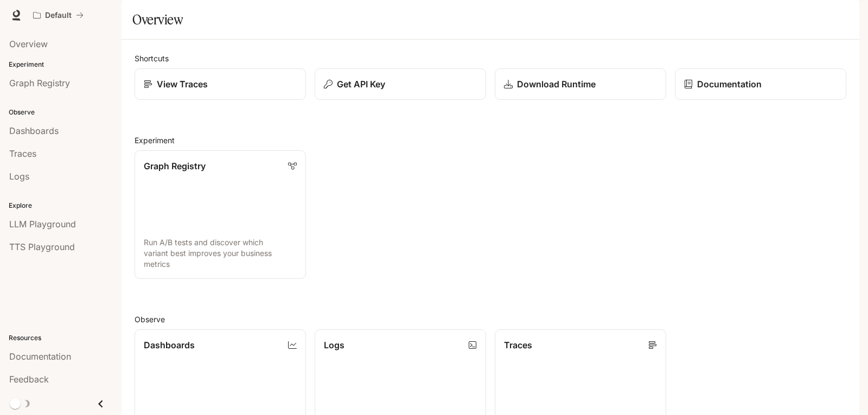 This screenshot has height=415, width=868. I want to click on h2: Experiment, so click(490, 140).